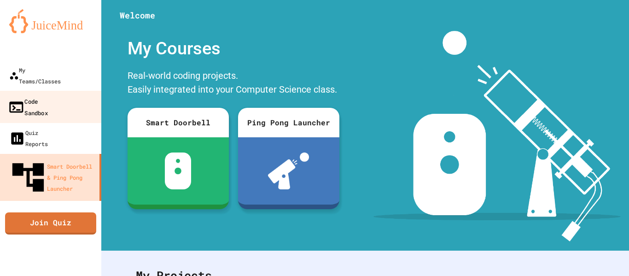 The image size is (629, 276). I want to click on a: Join Quiz, so click(51, 223).